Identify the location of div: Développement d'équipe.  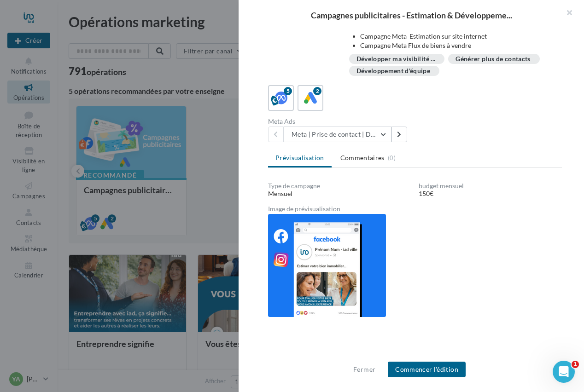
(393, 71).